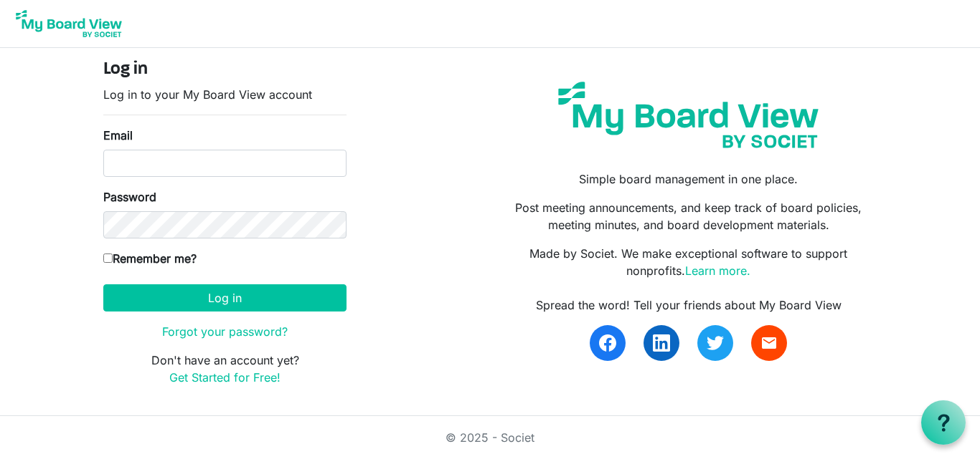 The width and height of the screenshot is (980, 459). Describe the element at coordinates (130, 197) in the screenshot. I see `label: Password` at that location.